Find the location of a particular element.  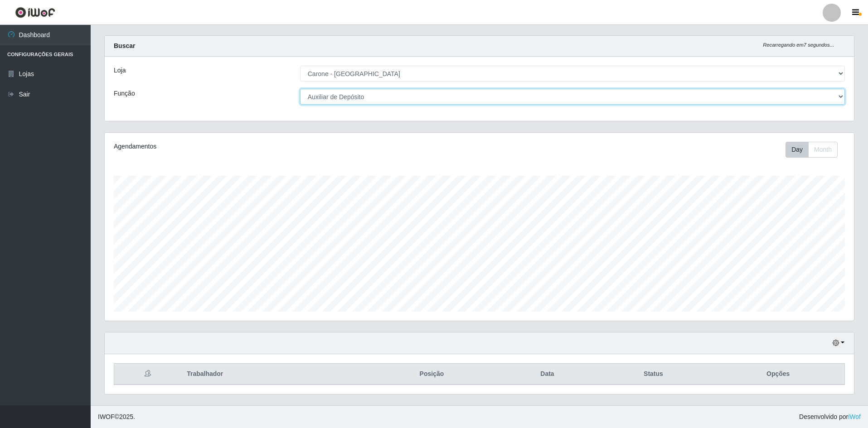

a: iWof is located at coordinates (854, 417).